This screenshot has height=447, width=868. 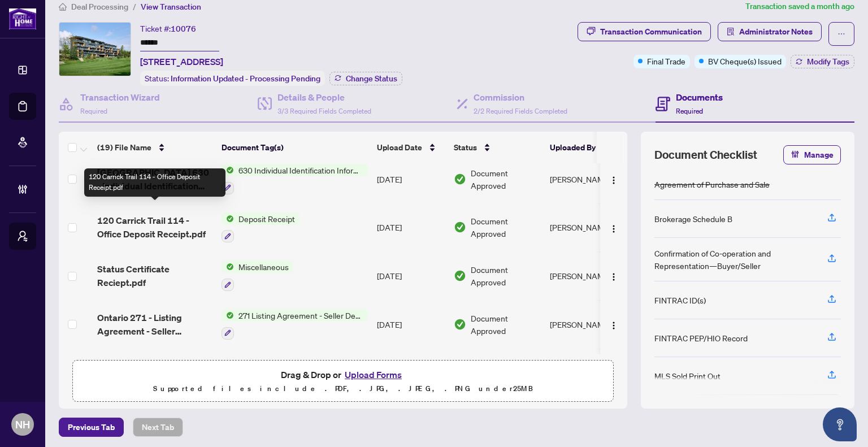 What do you see at coordinates (399, 147) in the screenshot?
I see `span: Upload Date` at bounding box center [399, 147].